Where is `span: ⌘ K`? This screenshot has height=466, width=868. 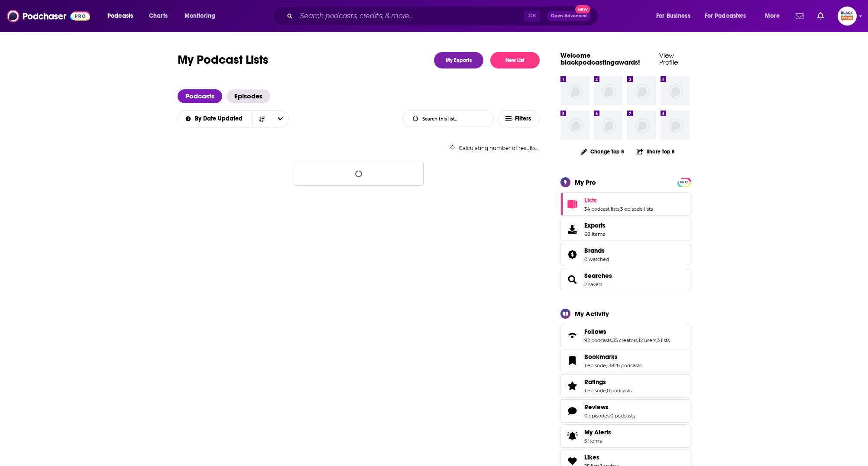 span: ⌘ K is located at coordinates (532, 16).